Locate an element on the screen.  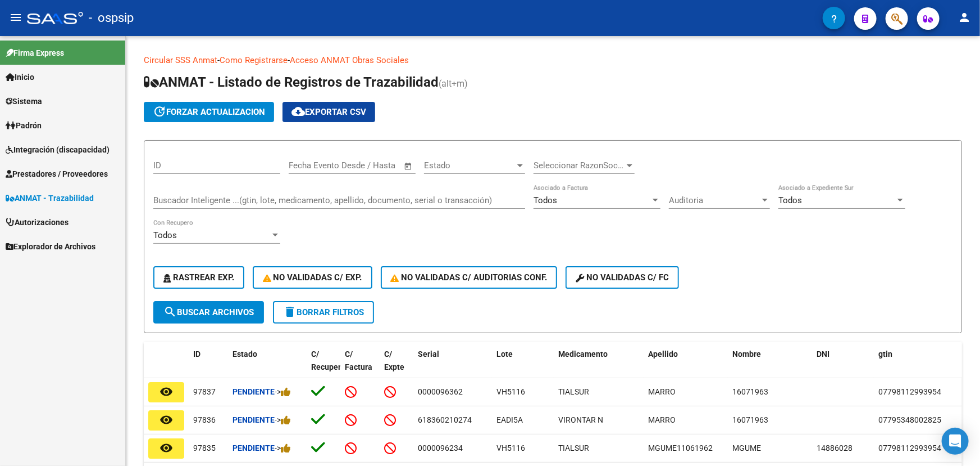
span: No validadas c/ FC is located at coordinates (622, 277).